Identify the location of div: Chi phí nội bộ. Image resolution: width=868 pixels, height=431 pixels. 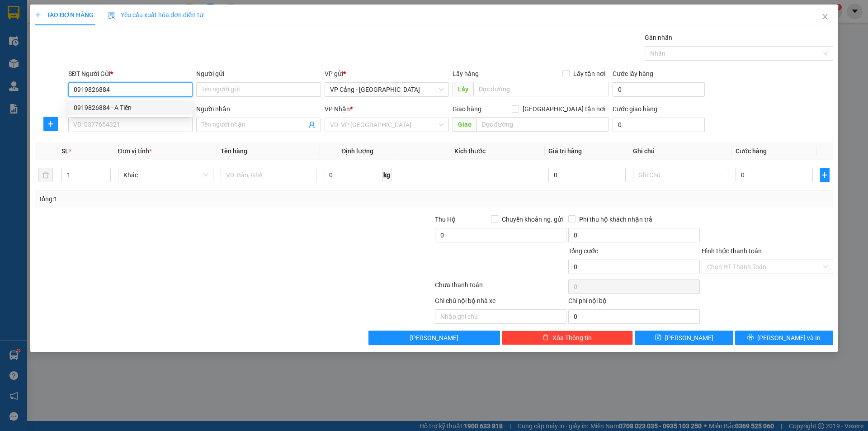
(634, 302).